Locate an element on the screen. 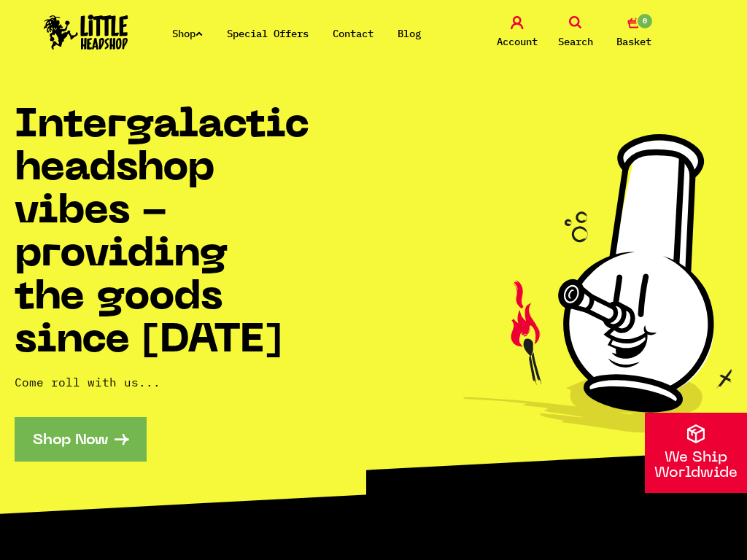  a: Blog is located at coordinates (409, 34).